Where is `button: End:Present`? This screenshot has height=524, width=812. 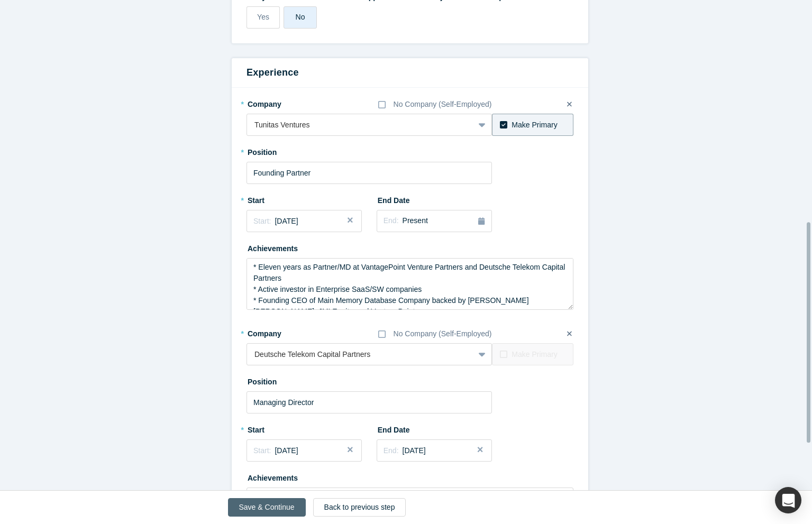
button: End:Present is located at coordinates (434, 221).